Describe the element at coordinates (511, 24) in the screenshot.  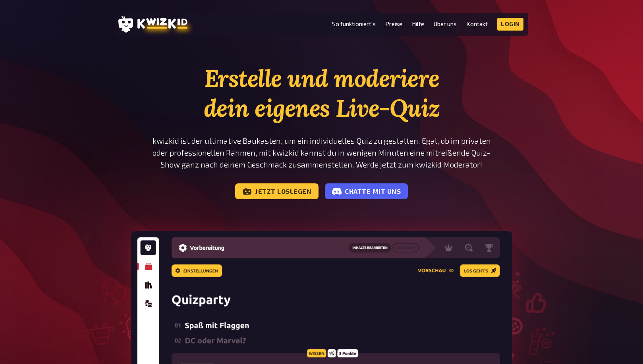
I see `a: Login` at that location.